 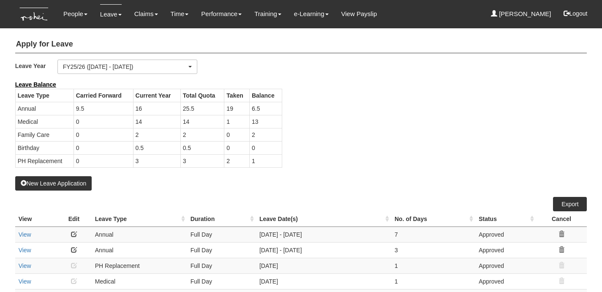 I want to click on th: Duration : activate to sort column ascending, so click(x=222, y=219).